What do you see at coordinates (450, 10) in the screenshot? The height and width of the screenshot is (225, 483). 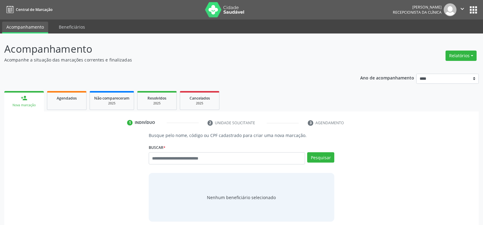 I see `img: img` at bounding box center [450, 10].